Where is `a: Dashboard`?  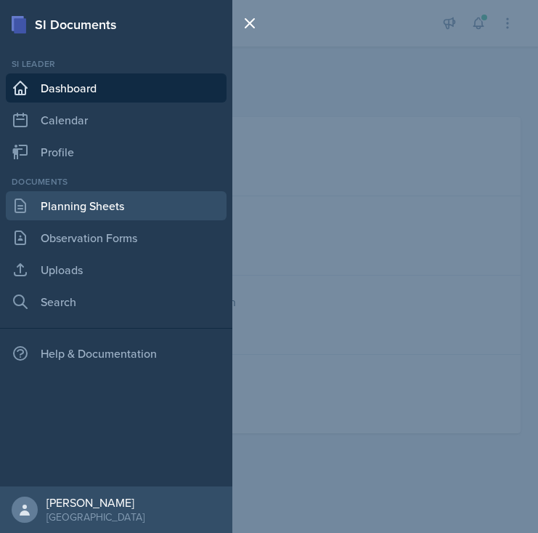
a: Dashboard is located at coordinates (116, 88).